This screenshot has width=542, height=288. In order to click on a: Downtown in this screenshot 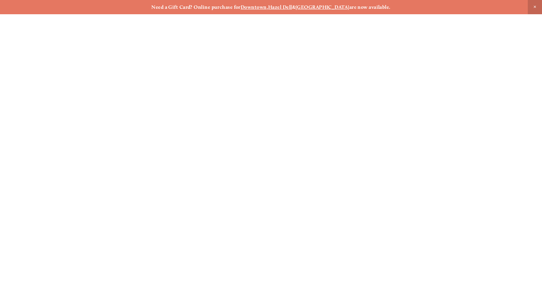, I will do `click(254, 7)`.